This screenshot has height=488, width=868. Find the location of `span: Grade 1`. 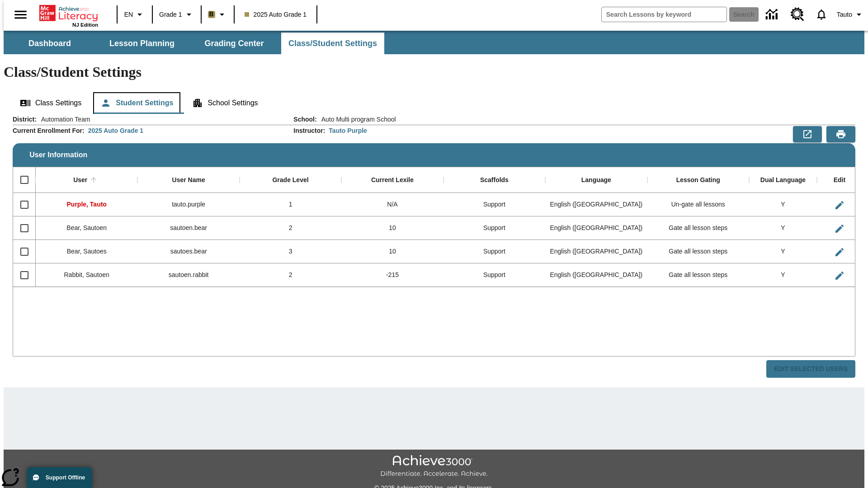

span: Grade 1 is located at coordinates (171, 14).